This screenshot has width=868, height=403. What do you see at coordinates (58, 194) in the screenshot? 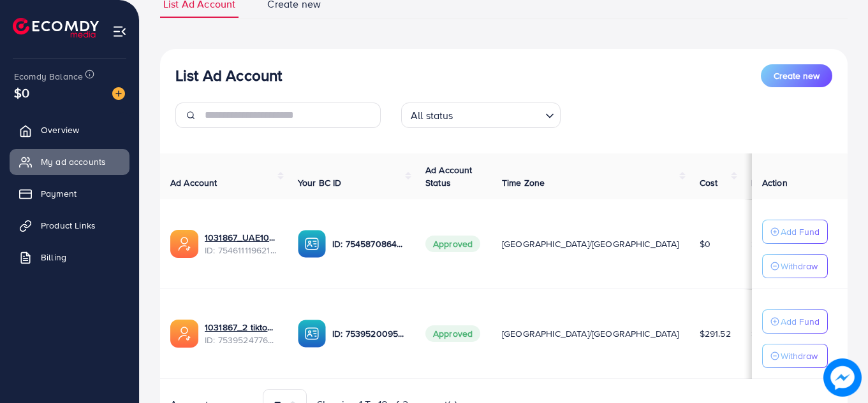
I see `span: Payment` at bounding box center [58, 194].